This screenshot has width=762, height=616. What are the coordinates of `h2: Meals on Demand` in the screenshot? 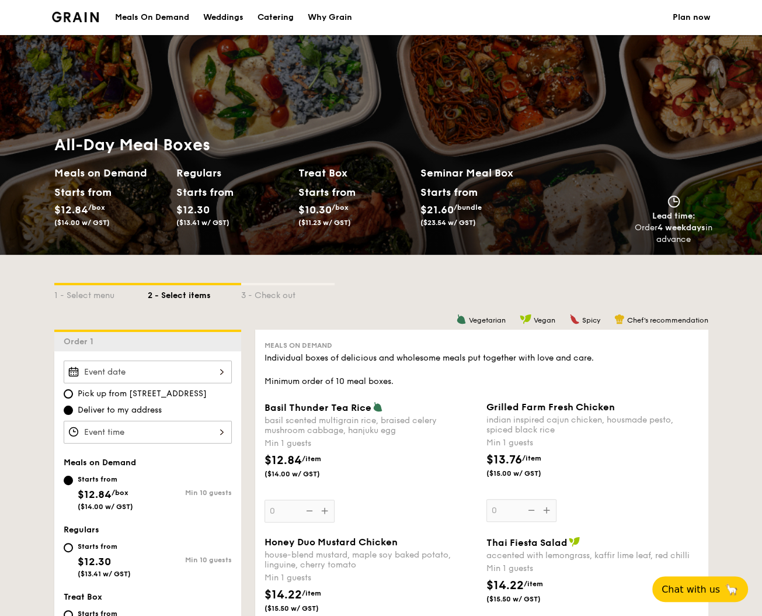 It's located at (110, 173).